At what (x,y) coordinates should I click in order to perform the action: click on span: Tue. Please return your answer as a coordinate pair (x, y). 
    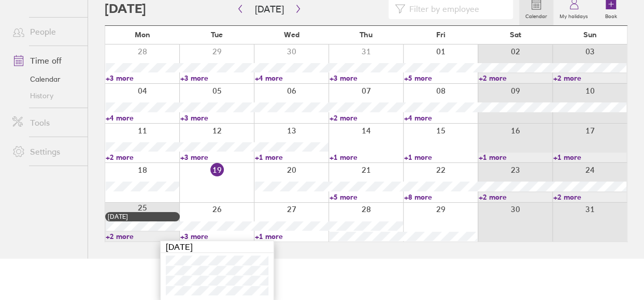
    Looking at the image, I should click on (217, 35).